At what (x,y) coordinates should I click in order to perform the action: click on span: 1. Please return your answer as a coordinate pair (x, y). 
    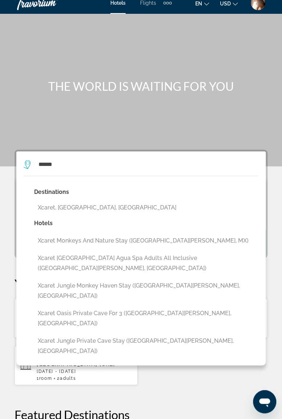
    Looking at the image, I should click on (44, 378).